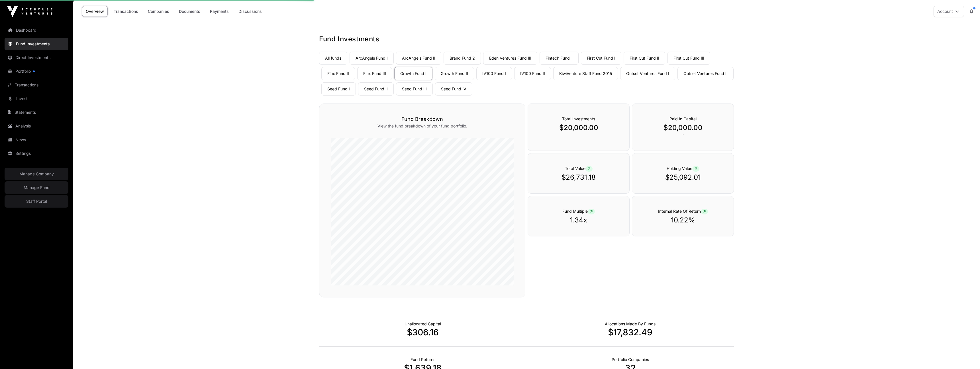 The width and height of the screenshot is (980, 369). Describe the element at coordinates (631, 360) in the screenshot. I see `p: Number of Companies Deployed Into` at that location.